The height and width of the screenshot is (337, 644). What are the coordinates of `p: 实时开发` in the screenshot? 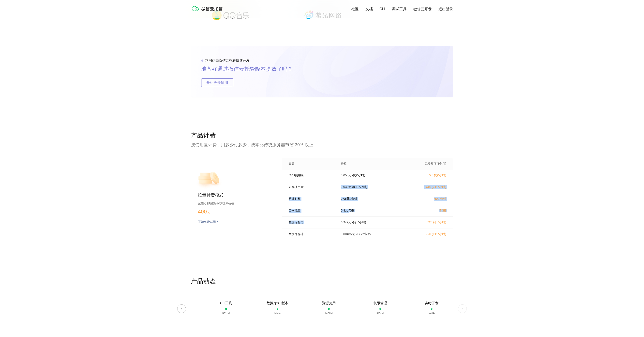 It's located at (432, 303).